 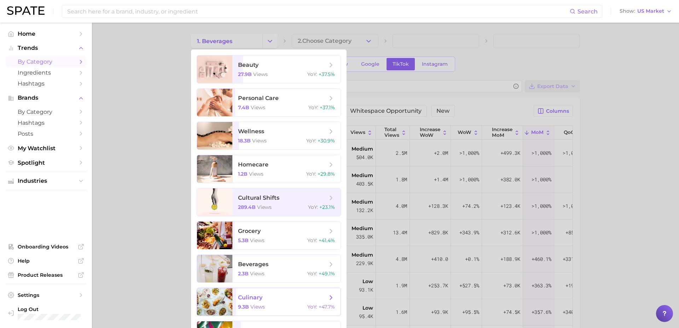 I want to click on span: Spotlight, so click(x=46, y=163).